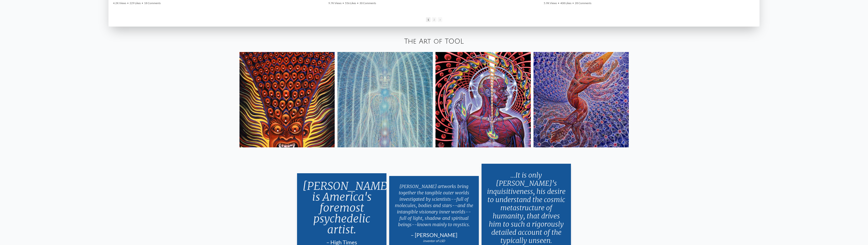 This screenshot has width=868, height=245. Describe the element at coordinates (368, 3) in the screenshot. I see `span: 30 Comments` at that location.